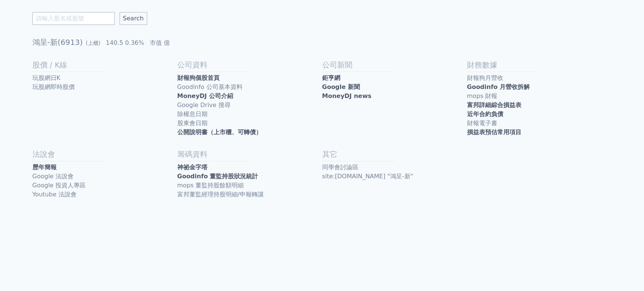 The width and height of the screenshot is (644, 291). What do you see at coordinates (105, 87) in the screenshot?
I see `a: 玩股網即時股價` at bounding box center [105, 87].